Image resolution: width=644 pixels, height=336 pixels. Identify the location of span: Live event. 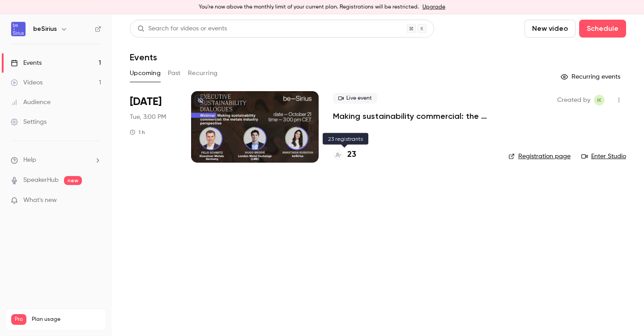
(355, 98).